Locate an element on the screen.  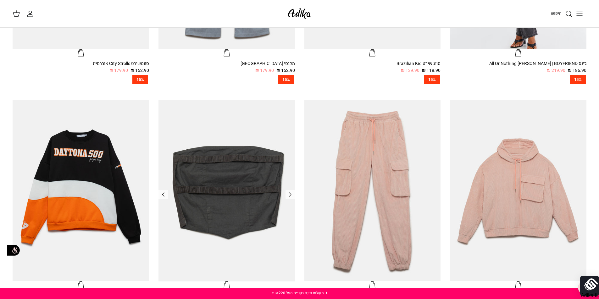
span: חיפוש is located at coordinates (556, 13).